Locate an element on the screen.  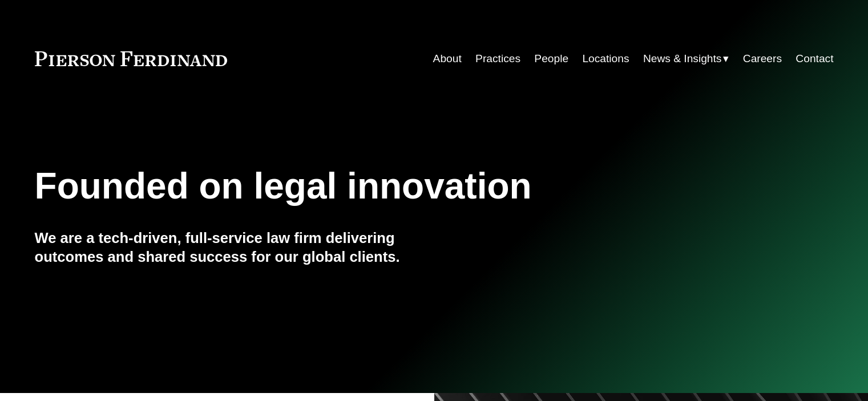
span: News & Insights is located at coordinates (682, 59).